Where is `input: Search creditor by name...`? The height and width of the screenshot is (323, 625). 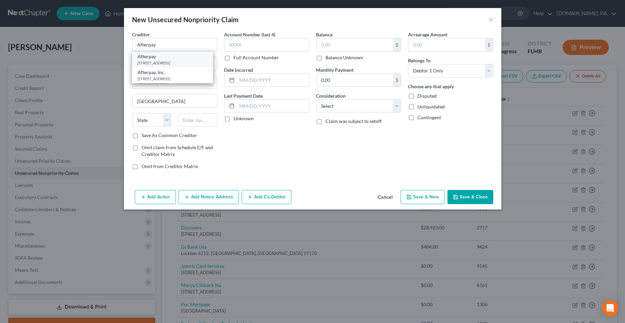 input: Search creditor by name... is located at coordinates (174, 45).